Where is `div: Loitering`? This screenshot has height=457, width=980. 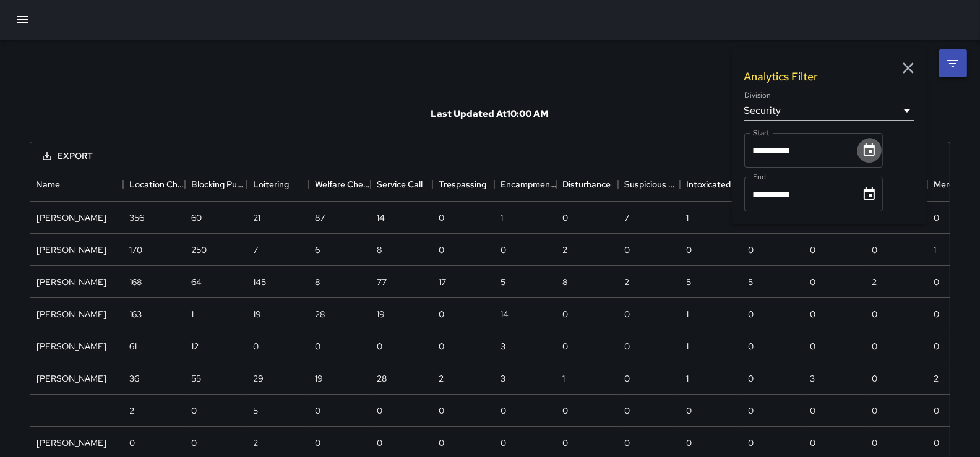
div: Loitering is located at coordinates (271, 184).